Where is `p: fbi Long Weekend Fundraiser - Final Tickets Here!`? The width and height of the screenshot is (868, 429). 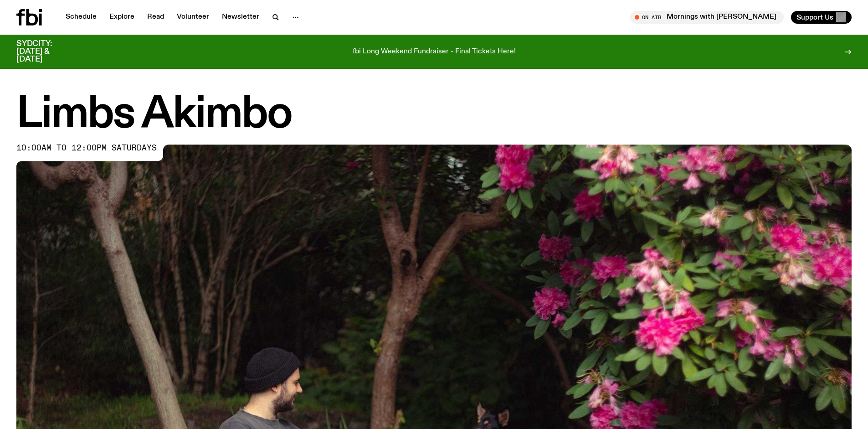
p: fbi Long Weekend Fundraiser - Final Tickets Here! is located at coordinates (434, 52).